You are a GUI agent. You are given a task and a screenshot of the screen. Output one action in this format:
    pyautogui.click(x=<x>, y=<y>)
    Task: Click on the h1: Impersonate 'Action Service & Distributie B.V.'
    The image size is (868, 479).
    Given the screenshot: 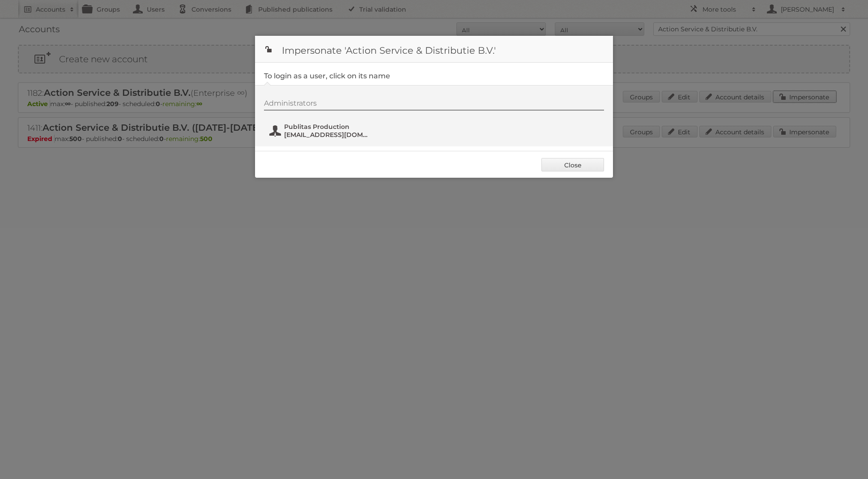 What is the action you would take?
    pyautogui.click(x=434, y=49)
    